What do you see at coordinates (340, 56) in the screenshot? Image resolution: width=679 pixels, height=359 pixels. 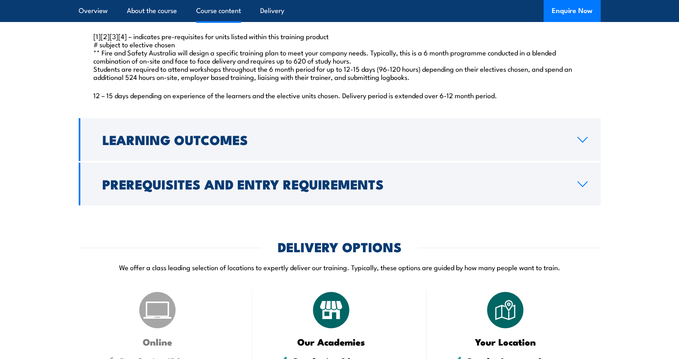 I see `p: [1][2][3][4] – indicates pre-requisites for units listed within this training product # subject t...` at bounding box center [340, 56].